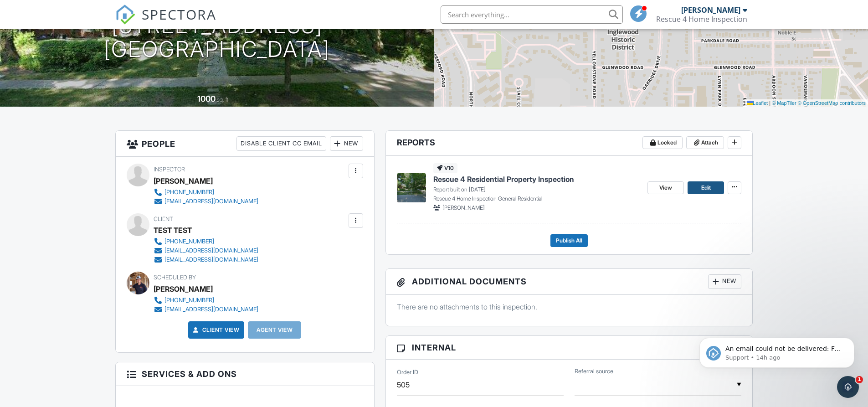 This screenshot has height=407, width=868. I want to click on h3: People, so click(245, 144).